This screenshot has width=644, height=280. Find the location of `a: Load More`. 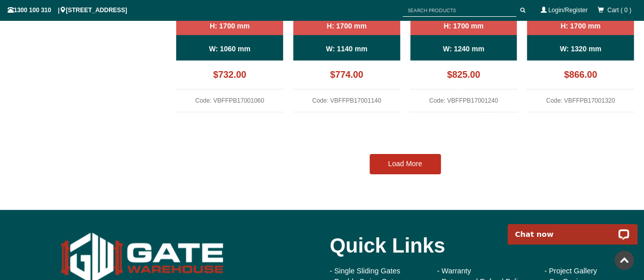

a: Load More is located at coordinates (405, 164).